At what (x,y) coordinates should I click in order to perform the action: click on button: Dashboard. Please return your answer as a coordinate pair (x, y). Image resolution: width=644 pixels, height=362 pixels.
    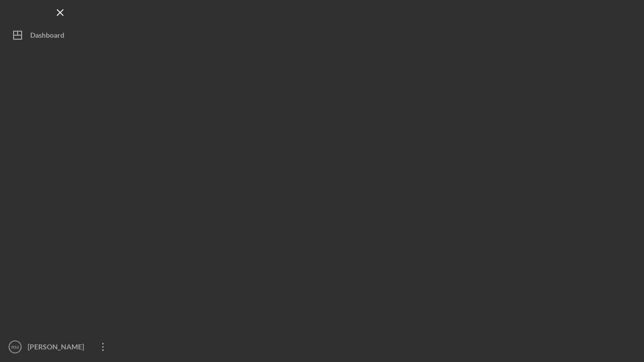
    Looking at the image, I should click on (60, 35).